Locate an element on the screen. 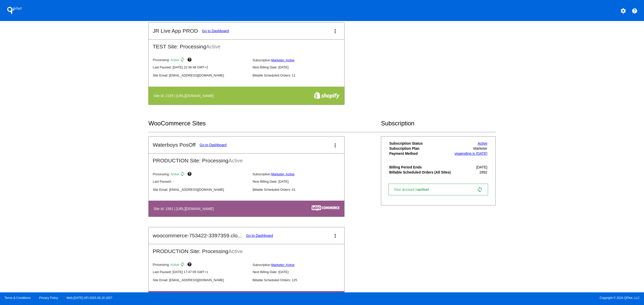 Image resolution: width=644 pixels, height=305 pixels. th: Payment Method is located at coordinates (421, 154).